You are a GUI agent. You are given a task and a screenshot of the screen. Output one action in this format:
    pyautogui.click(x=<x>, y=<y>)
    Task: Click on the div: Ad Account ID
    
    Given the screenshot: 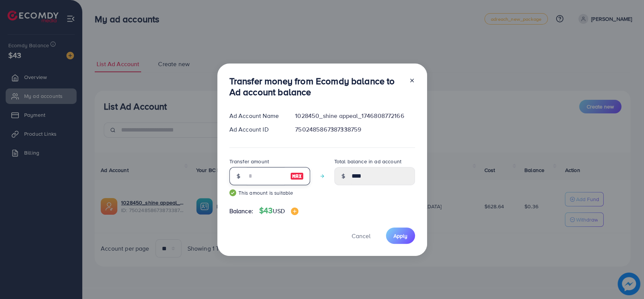 What is the action you would take?
    pyautogui.click(x=256, y=129)
    